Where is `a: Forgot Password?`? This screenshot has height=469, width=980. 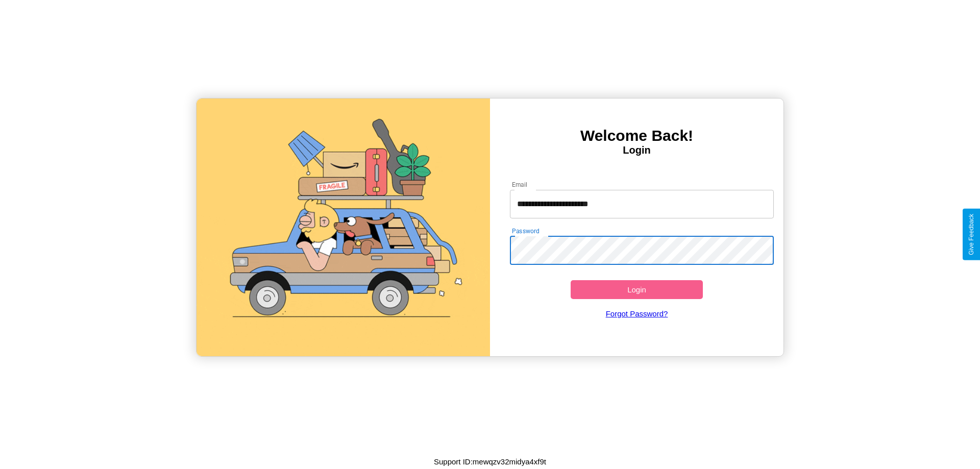 a: Forgot Password? is located at coordinates (637, 314).